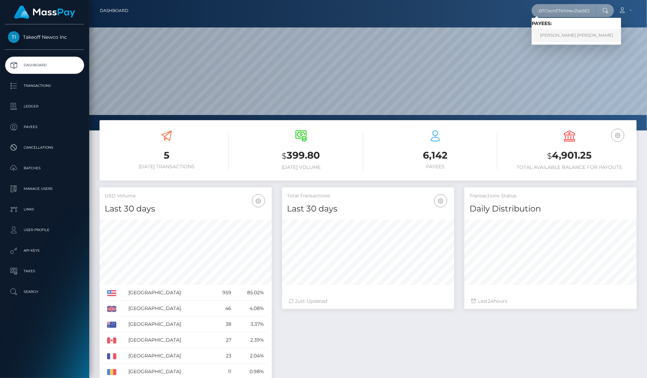 The height and width of the screenshot is (378, 647). What do you see at coordinates (301, 155) in the screenshot?
I see `h3: 399.80` at bounding box center [301, 155].